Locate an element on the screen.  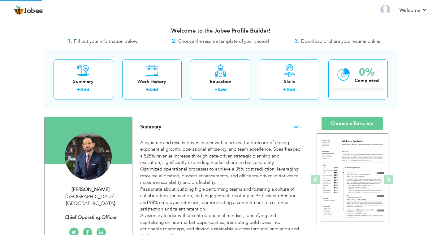
span: Download or share your resume online. is located at coordinates (342, 41).